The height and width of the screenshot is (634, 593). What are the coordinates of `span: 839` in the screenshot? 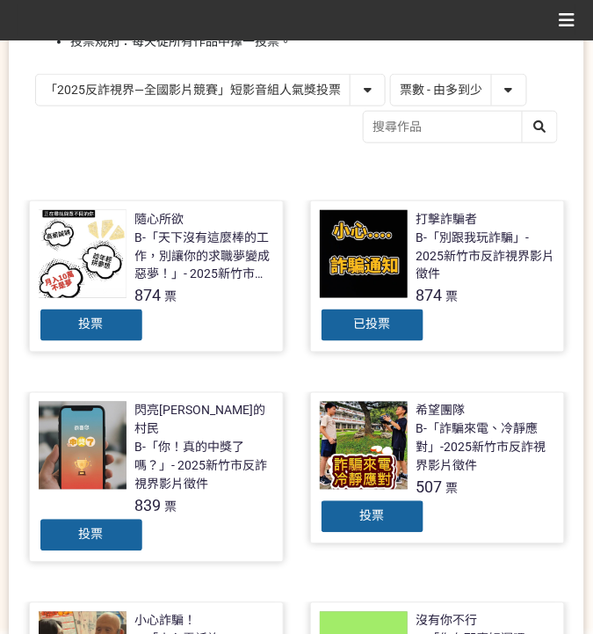 It's located at (149, 505).